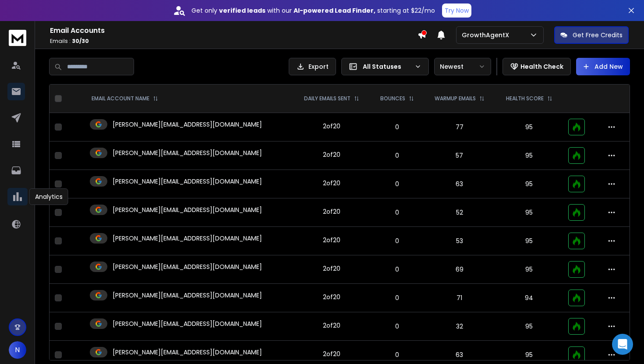  I want to click on td: 94, so click(529, 297).